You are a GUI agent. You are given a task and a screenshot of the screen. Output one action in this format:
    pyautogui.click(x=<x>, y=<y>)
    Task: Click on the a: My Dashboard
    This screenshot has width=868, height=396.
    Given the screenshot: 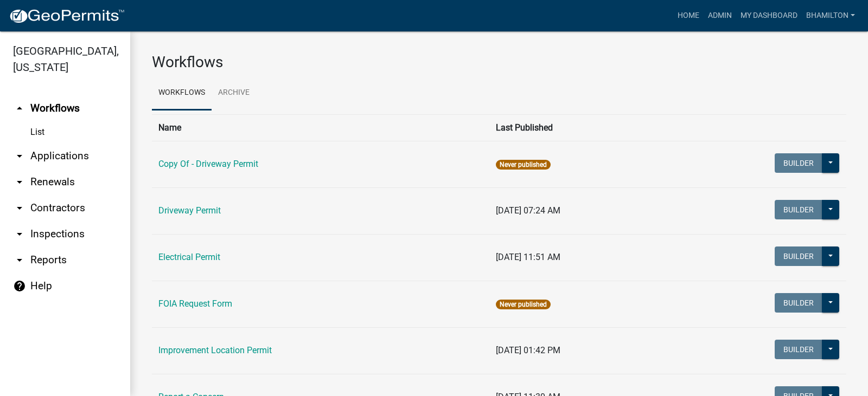 What is the action you would take?
    pyautogui.click(x=768, y=16)
    